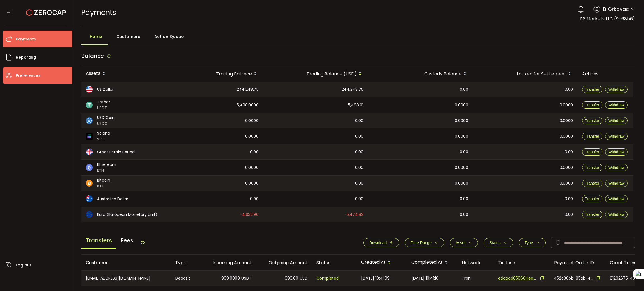 This screenshot has width=644, height=291. What do you see at coordinates (89, 183) in the screenshot?
I see `img: btc_portfolio.svg` at bounding box center [89, 183].